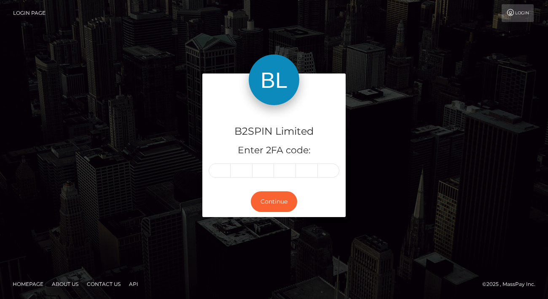 The height and width of the screenshot is (299, 548). I want to click on img: B2SPIN Limited, so click(274, 80).